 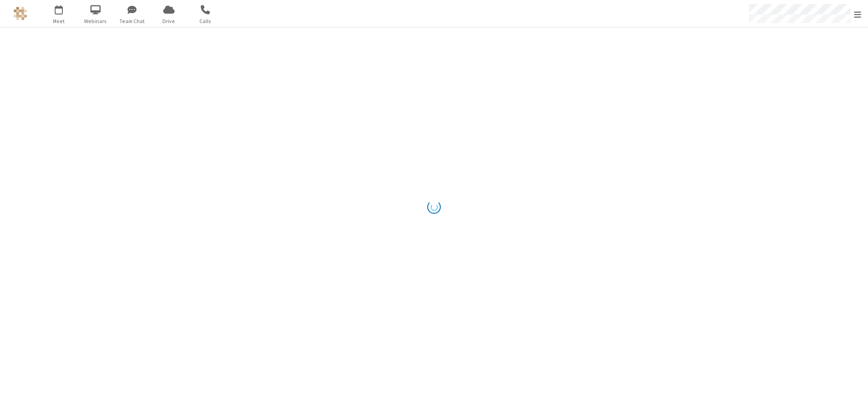 What do you see at coordinates (58, 21) in the screenshot?
I see `span: Meet` at bounding box center [58, 21].